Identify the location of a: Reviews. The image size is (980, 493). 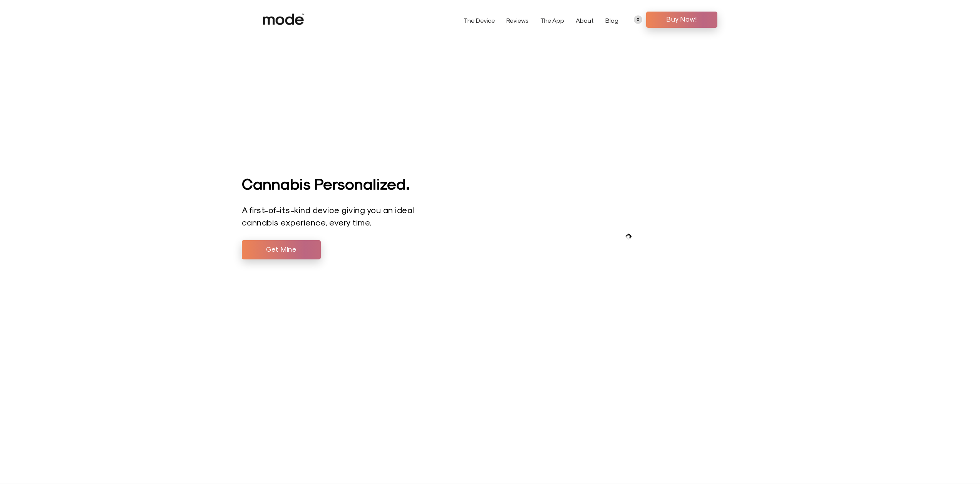
(517, 20).